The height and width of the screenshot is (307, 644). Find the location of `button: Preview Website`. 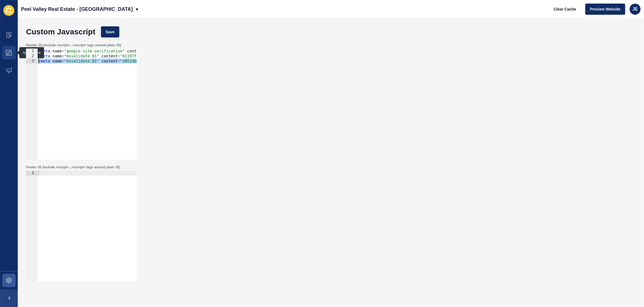

button: Preview Website is located at coordinates (605, 9).